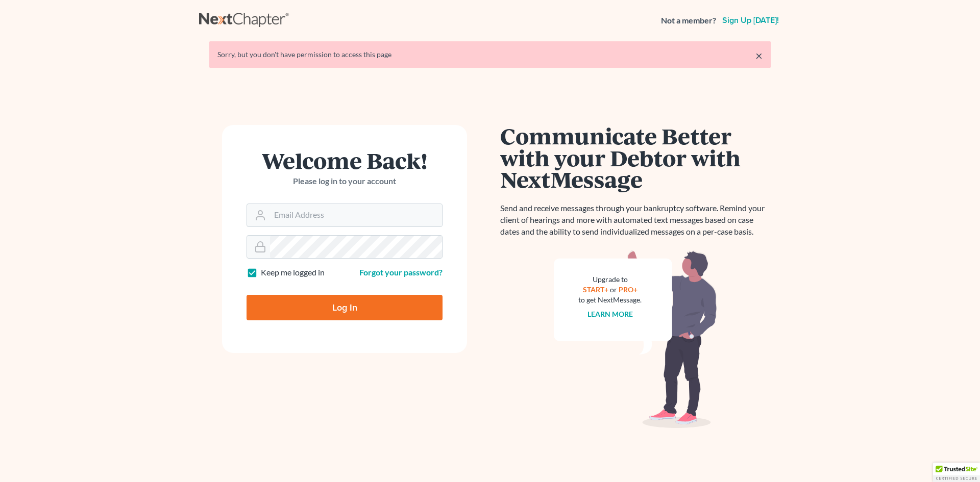  I want to click on h1: Welcome Back!, so click(345, 160).